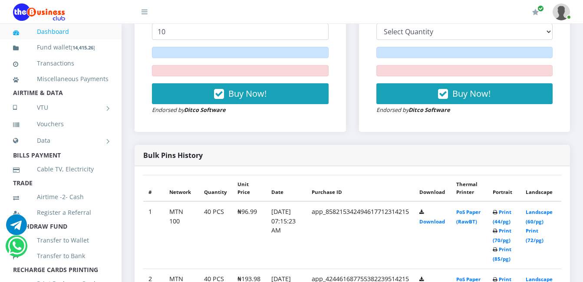 The height and width of the screenshot is (282, 583). What do you see at coordinates (432, 222) in the screenshot?
I see `a: Download` at bounding box center [432, 222].